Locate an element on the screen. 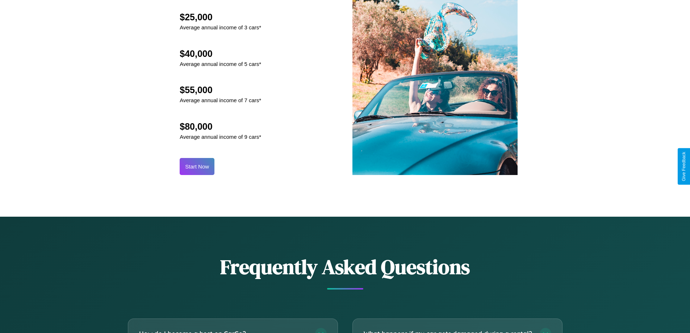 Image resolution: width=690 pixels, height=333 pixels. p: Average annual income of 5 cars* is located at coordinates (220, 64).